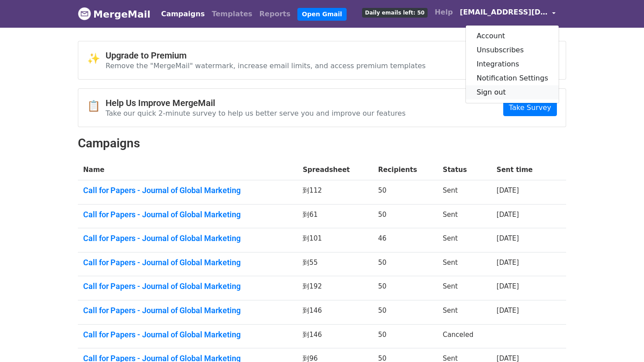 The image size is (644, 362). I want to click on a: Templates, so click(232, 14).